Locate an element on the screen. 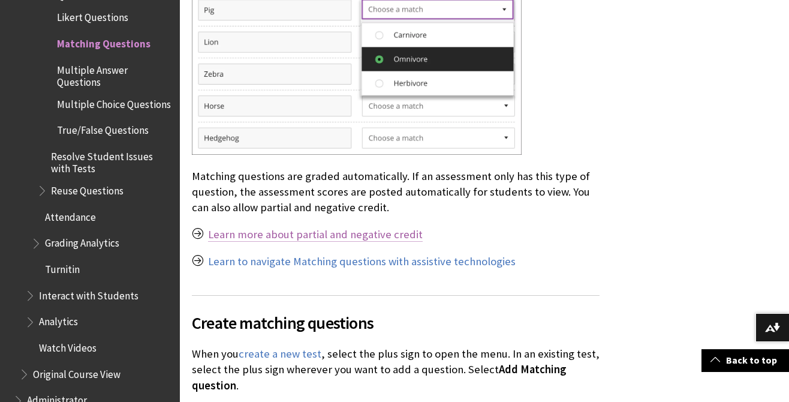  span: Attendance is located at coordinates (70, 215).